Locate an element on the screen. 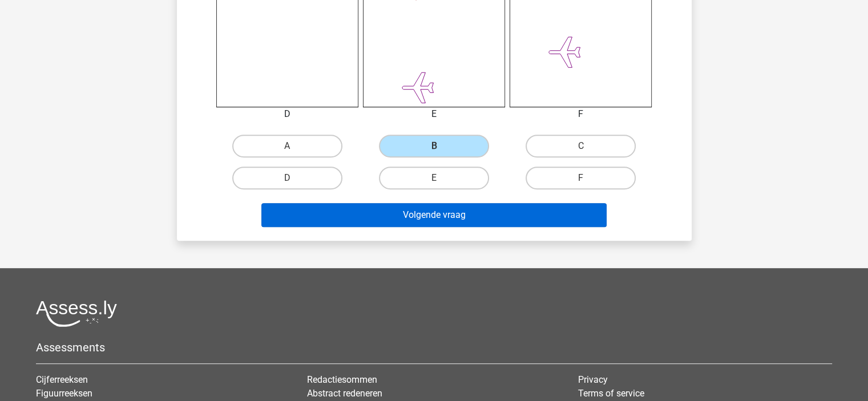 The width and height of the screenshot is (868, 401). label: A is located at coordinates (287, 146).